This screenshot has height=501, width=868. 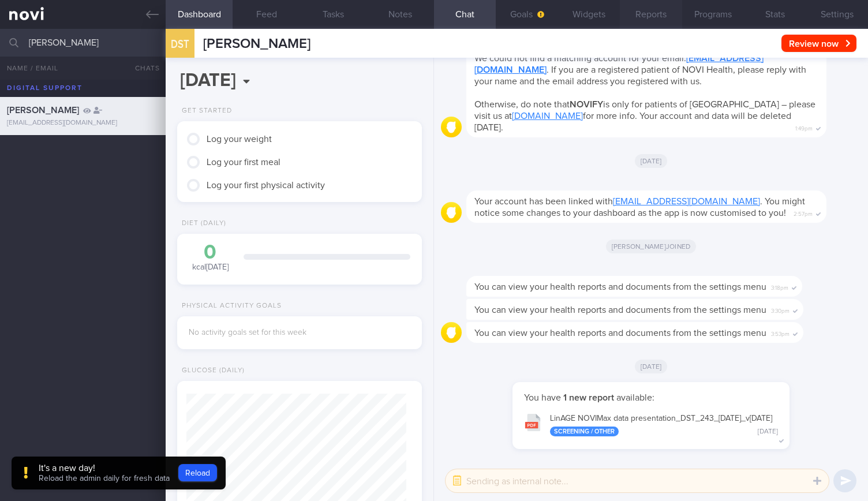 What do you see at coordinates (205, 111) in the screenshot?
I see `div: Get Started` at bounding box center [205, 111].